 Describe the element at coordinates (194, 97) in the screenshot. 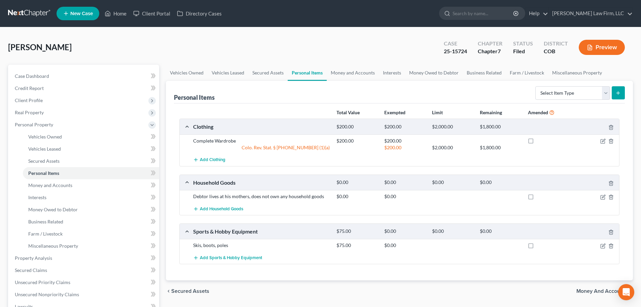

I see `div: Personal Items` at that location.